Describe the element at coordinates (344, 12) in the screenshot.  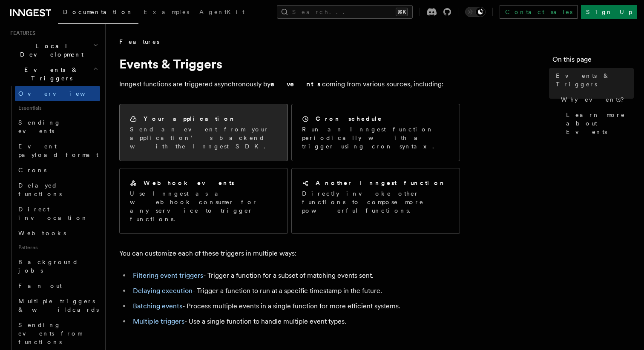
I see `button: Search...⌘K` at that location.